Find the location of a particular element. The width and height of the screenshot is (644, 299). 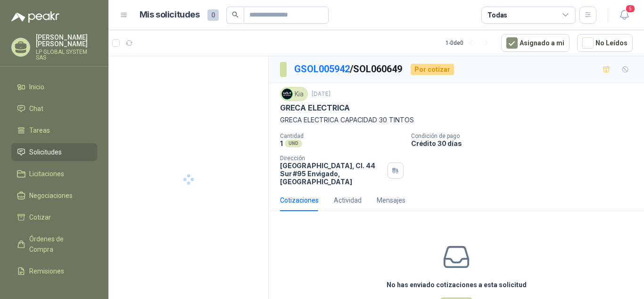

a: Inicio is located at coordinates (54, 87).